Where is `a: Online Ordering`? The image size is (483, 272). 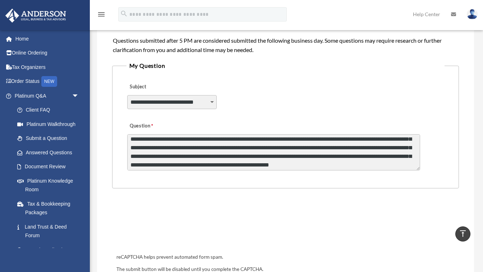 a: Online Ordering is located at coordinates (47, 53).